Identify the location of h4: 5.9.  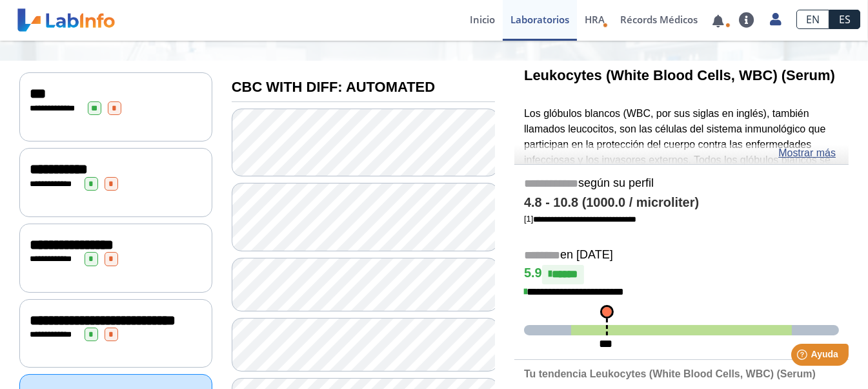
(681, 274).